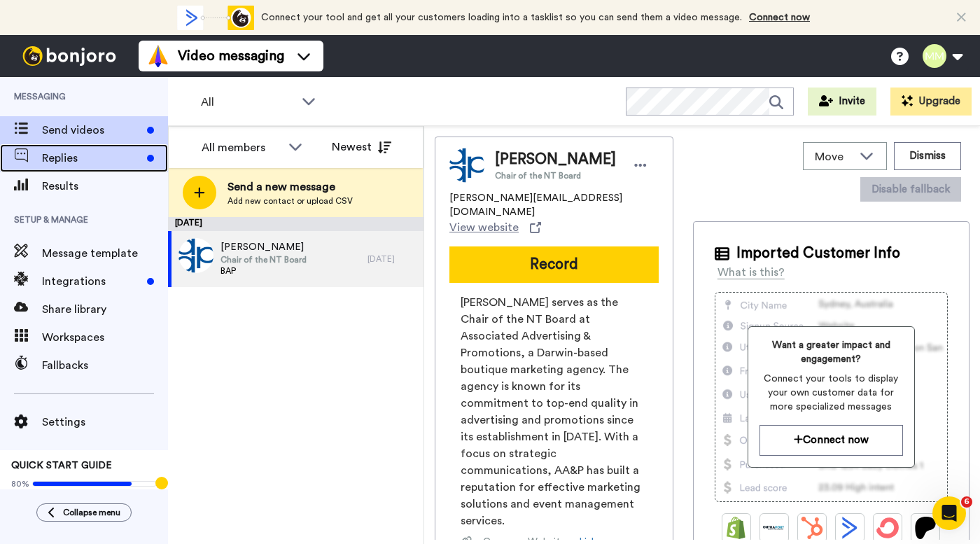 The width and height of the screenshot is (980, 544). I want to click on span: 80%, so click(21, 484).